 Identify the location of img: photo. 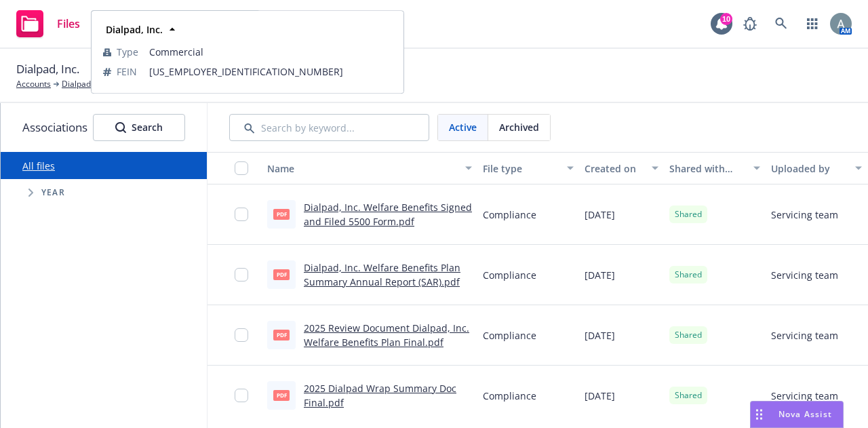
(841, 24).